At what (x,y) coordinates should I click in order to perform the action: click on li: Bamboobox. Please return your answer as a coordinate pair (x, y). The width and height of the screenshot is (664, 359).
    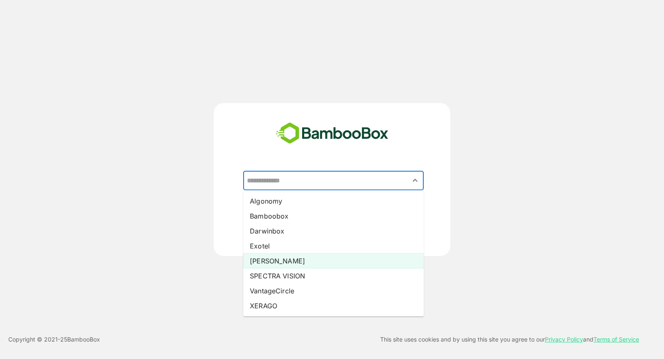
    Looking at the image, I should click on (333, 216).